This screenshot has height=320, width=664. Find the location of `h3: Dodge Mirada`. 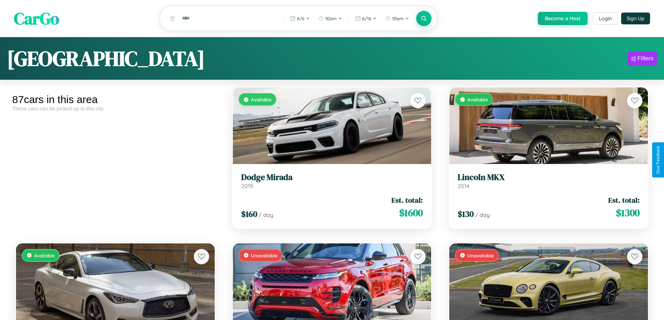

h3: Dodge Mirada is located at coordinates (332, 177).